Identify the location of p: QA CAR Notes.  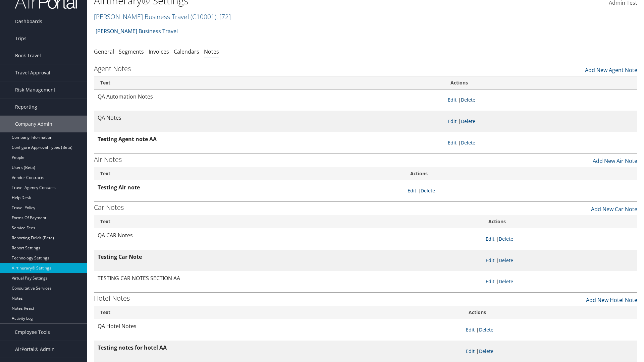
(288, 236).